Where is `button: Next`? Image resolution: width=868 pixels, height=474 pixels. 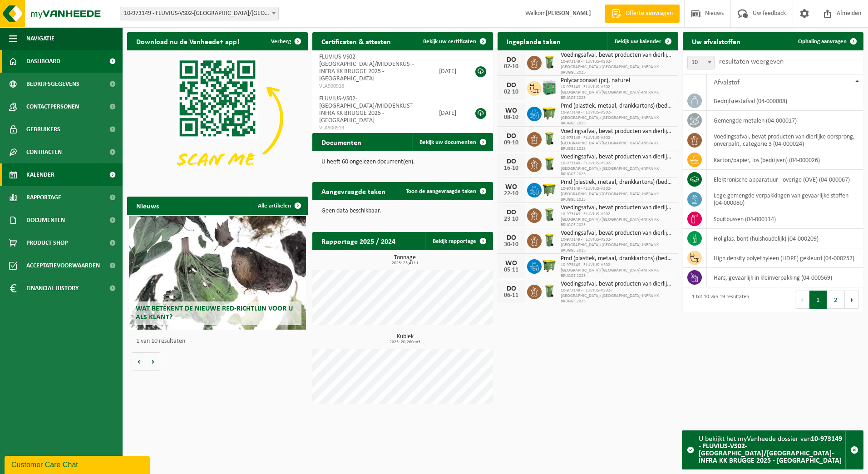 button: Next is located at coordinates (852, 300).